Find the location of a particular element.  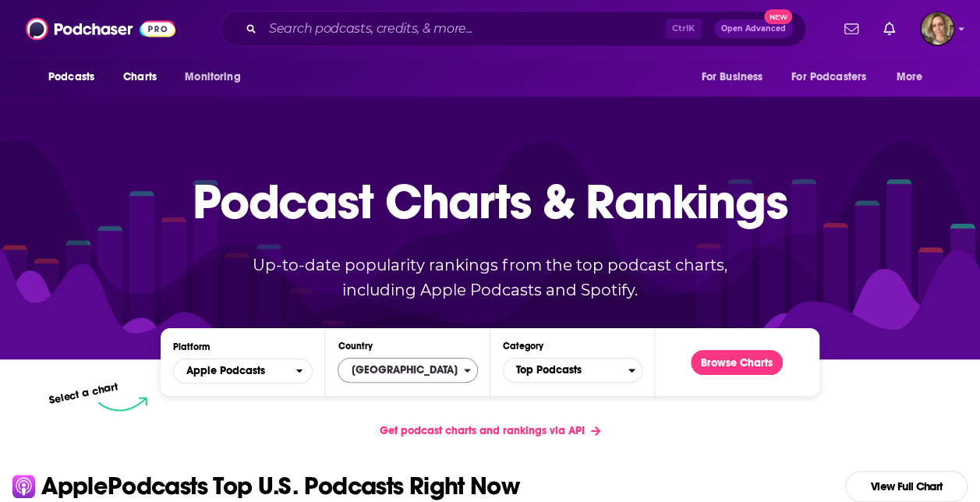

p: Apple Podcasts Top U.S. Podcasts Right Now is located at coordinates (280, 487).